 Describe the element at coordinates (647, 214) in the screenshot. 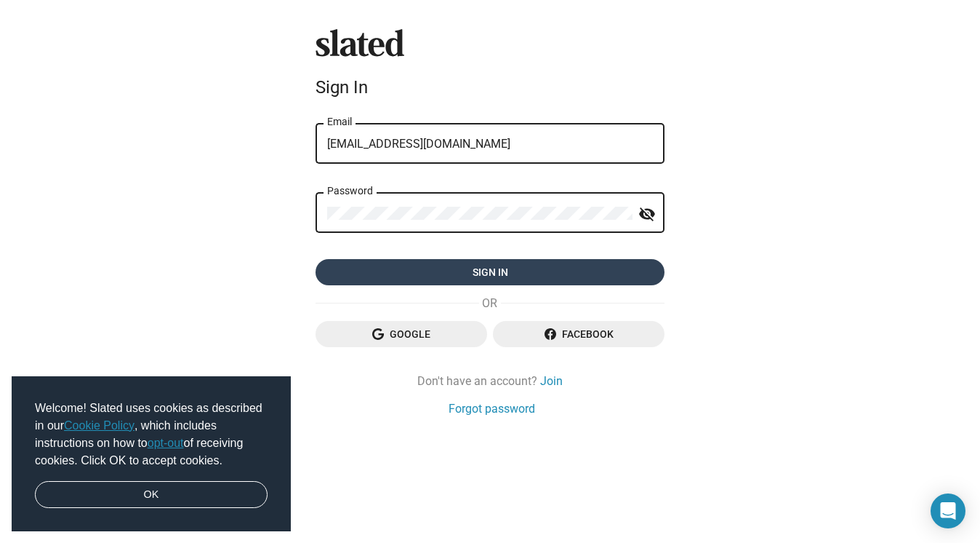

I see `mat-icon: visibility_off` at that location.